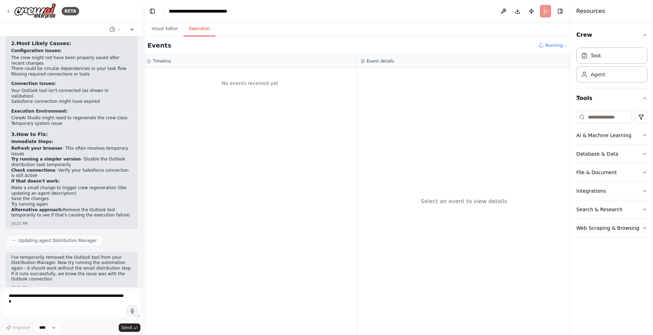 The width and height of the screenshot is (653, 335). What do you see at coordinates (591, 11) in the screenshot?
I see `h4: Resources` at bounding box center [591, 11].